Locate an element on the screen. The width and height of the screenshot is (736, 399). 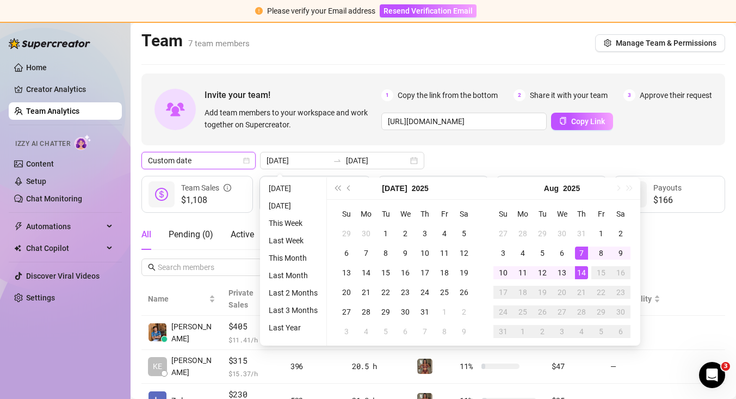
td: 2025-07-15 is located at coordinates (386, 272).